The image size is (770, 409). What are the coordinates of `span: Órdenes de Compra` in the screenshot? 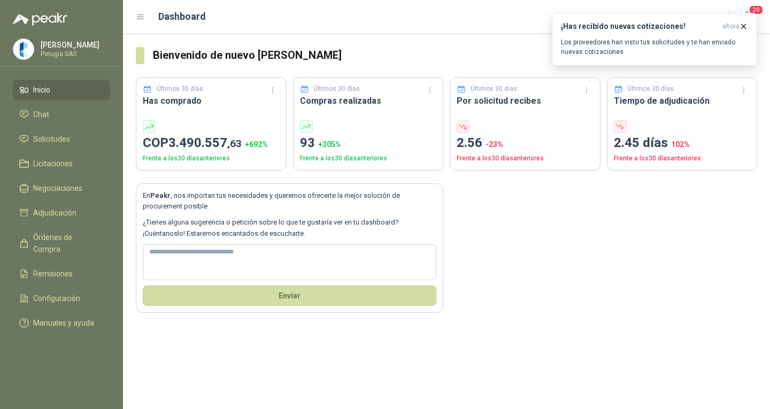 It's located at (66, 243).